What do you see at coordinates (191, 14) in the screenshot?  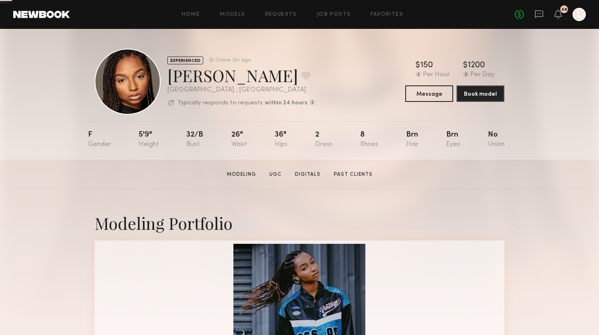 I see `a: Home` at bounding box center [191, 14].